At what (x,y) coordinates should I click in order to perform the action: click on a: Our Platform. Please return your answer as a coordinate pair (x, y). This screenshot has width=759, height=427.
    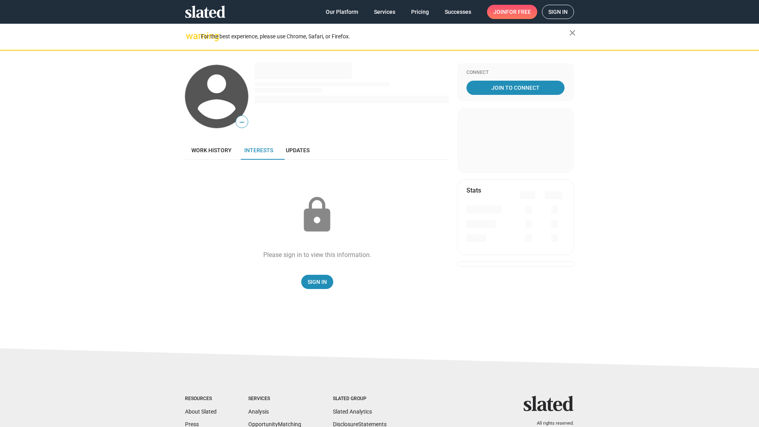
    Looking at the image, I should click on (342, 12).